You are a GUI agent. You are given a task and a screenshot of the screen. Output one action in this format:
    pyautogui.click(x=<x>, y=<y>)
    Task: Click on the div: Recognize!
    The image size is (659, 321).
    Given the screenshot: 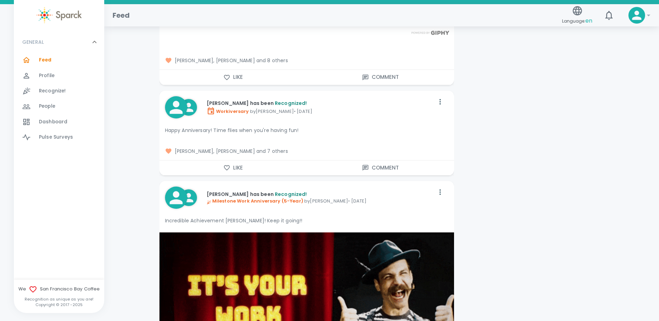 What is the action you would take?
    pyautogui.click(x=59, y=91)
    